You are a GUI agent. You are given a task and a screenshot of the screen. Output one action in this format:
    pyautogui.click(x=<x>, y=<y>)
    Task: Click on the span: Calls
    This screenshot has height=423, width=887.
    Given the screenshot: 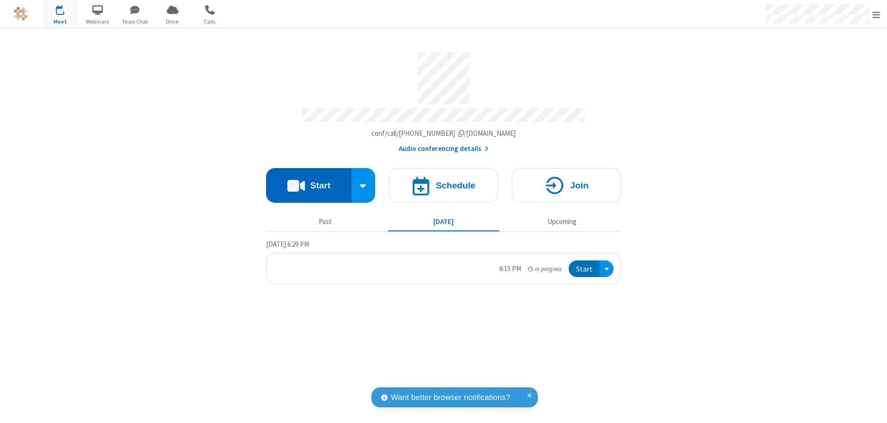 What is the action you would take?
    pyautogui.click(x=210, y=22)
    